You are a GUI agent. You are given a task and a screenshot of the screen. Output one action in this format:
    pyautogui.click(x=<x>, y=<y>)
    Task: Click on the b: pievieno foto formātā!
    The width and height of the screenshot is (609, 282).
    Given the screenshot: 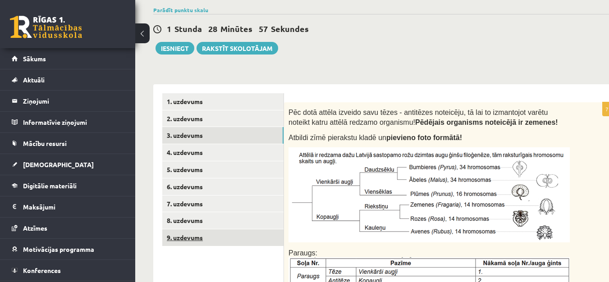 What is the action you would take?
    pyautogui.click(x=424, y=137)
    